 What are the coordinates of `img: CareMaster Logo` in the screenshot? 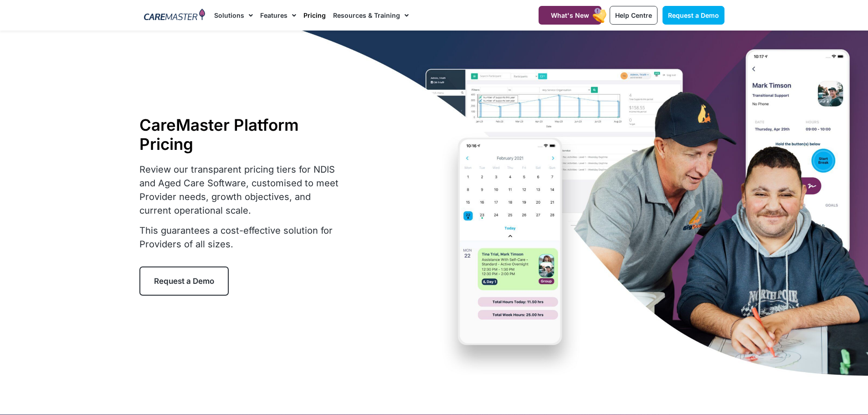 It's located at (174, 16).